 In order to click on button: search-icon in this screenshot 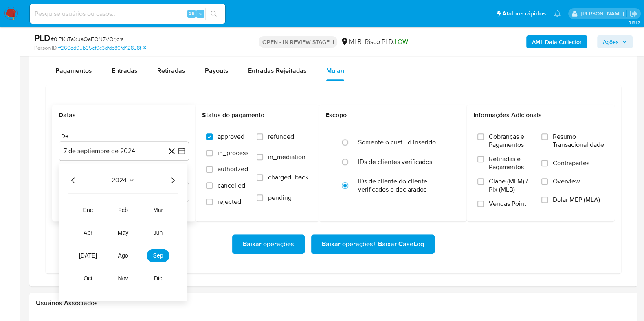, I will do `click(213, 14)`.